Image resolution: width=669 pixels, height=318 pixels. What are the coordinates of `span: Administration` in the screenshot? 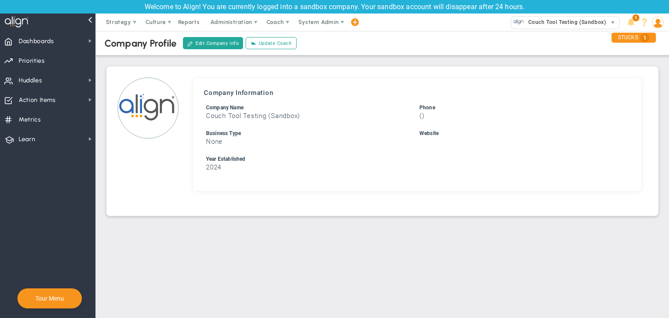 It's located at (231, 22).